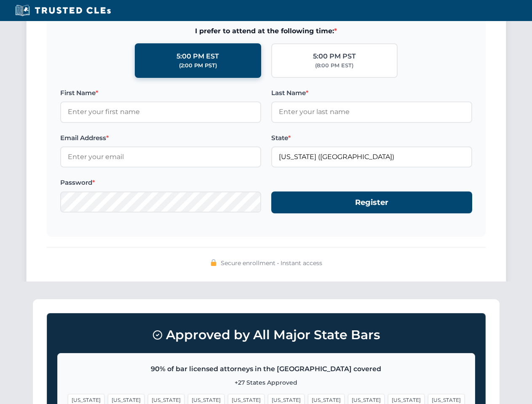 Image resolution: width=532 pixels, height=404 pixels. Describe the element at coordinates (198, 65) in the screenshot. I see `div: (2:00 PM PST)` at that location.